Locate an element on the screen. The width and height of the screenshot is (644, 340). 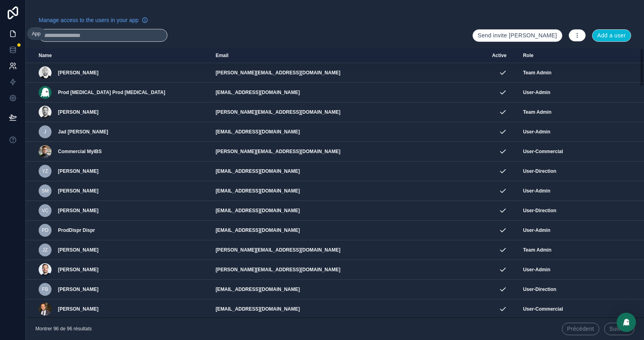
span: YZ is located at coordinates (44, 171).